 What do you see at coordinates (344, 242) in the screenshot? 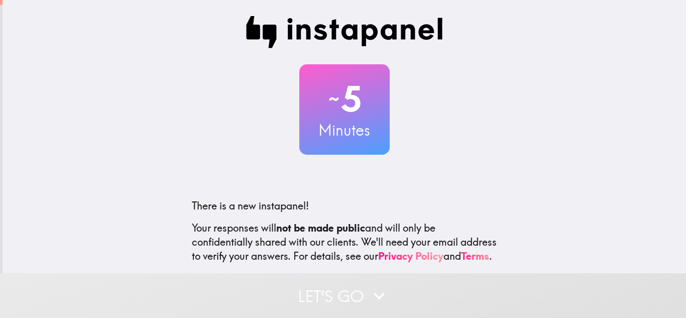
I see `p: Your responses will and will only be confidentially shared with our clients. We'll need your emai...` at bounding box center [344, 242].